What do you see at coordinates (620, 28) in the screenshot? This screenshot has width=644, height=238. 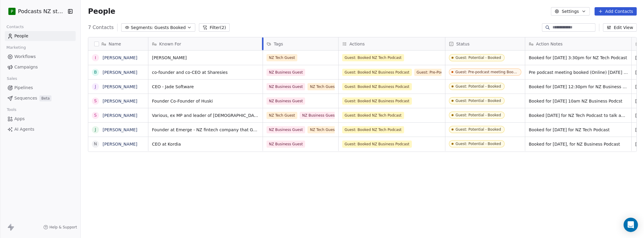 I see `button: Edit View` at bounding box center [620, 28].